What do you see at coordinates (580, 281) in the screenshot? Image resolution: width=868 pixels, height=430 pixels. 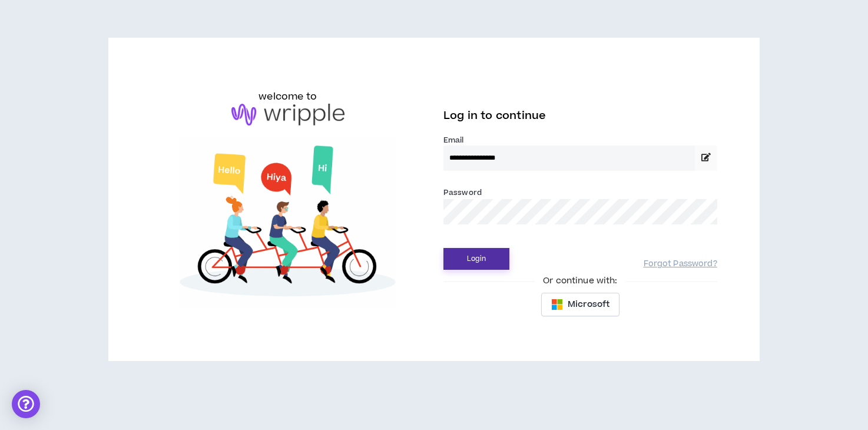 I see `span: Or continue with:` at bounding box center [580, 281].